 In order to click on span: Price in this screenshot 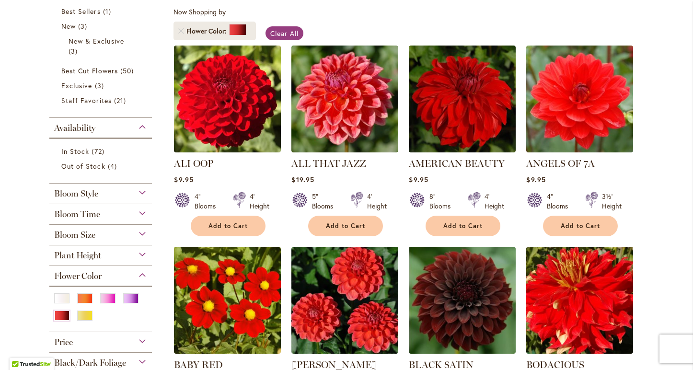, I will do `click(63, 342)`.